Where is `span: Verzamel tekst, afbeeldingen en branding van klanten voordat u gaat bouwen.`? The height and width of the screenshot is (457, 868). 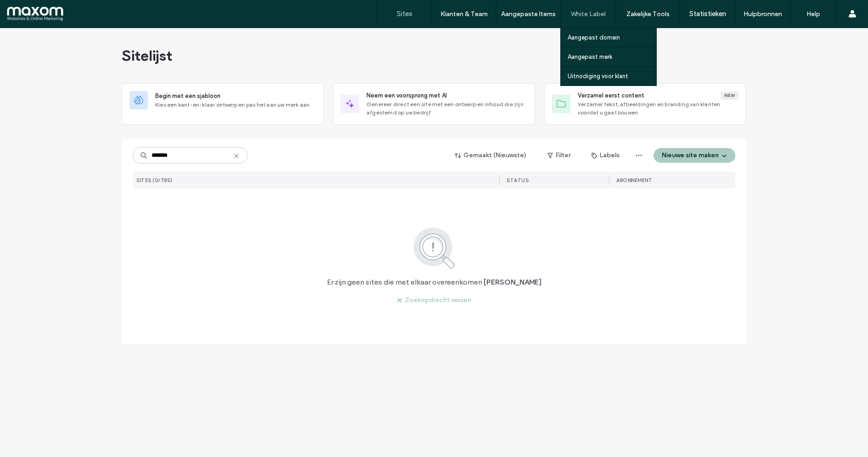 span: Verzamel tekst, afbeeldingen en branding van klanten voordat u gaat bouwen. is located at coordinates (659, 109).